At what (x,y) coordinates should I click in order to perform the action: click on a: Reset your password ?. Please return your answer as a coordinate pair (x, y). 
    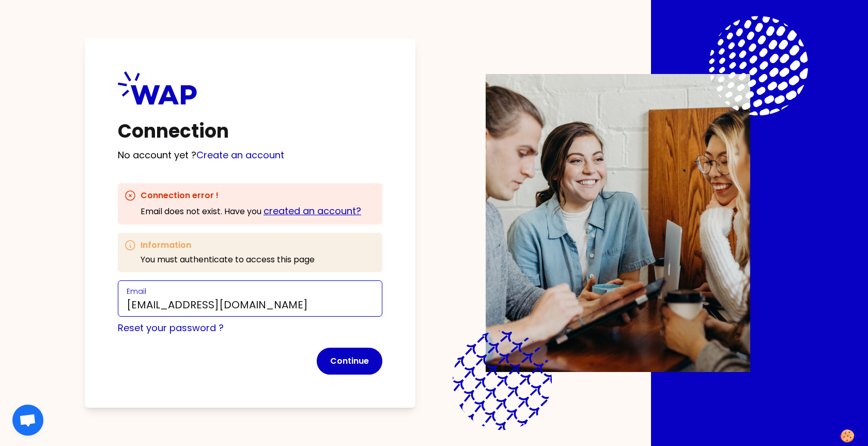
    Looking at the image, I should click on (171, 328).